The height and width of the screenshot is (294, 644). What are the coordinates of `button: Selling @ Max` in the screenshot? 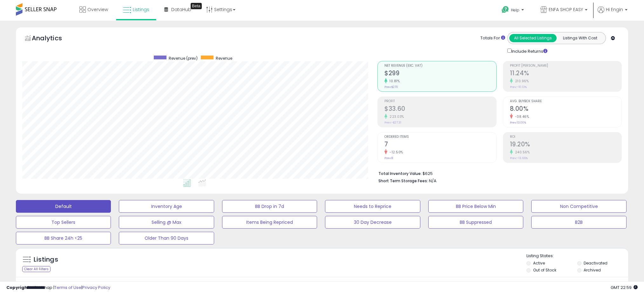 It's located at (166, 222).